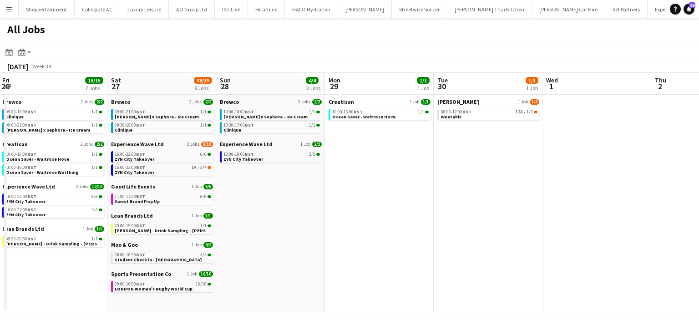 This screenshot has height=336, width=699. I want to click on button: ISG Live, so click(231, 9).